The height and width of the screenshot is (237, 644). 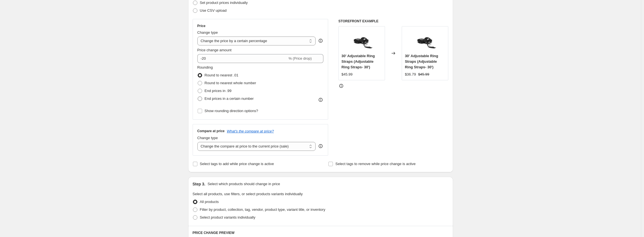 I want to click on div: $36.79, so click(x=410, y=75).